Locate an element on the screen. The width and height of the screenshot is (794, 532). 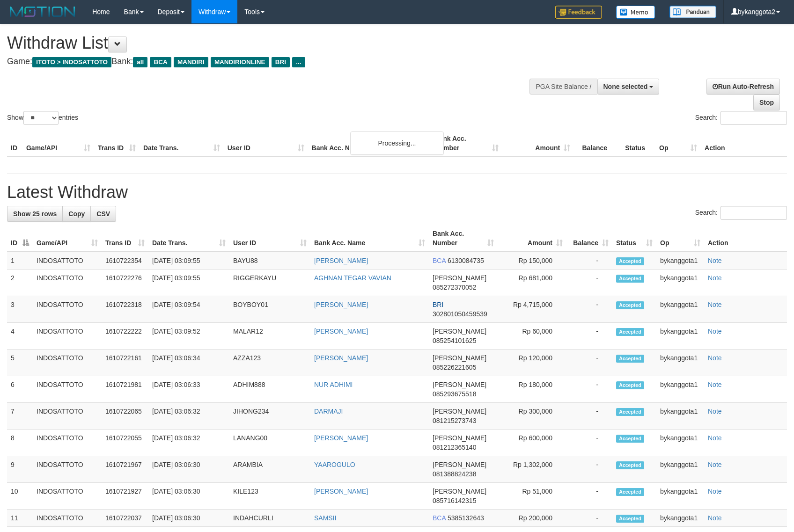
th: Status is located at coordinates (638, 143).